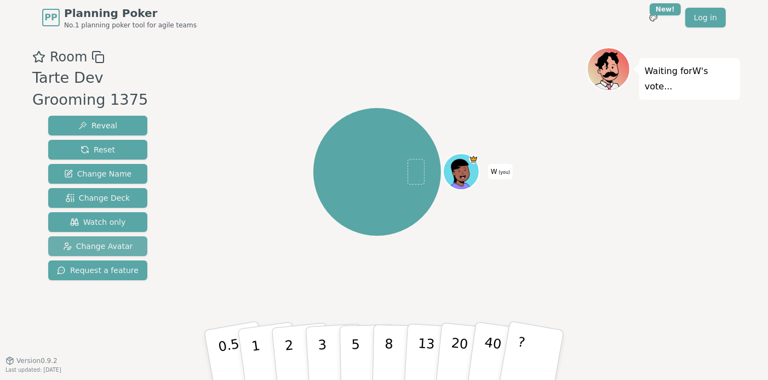 This screenshot has width=768, height=380. I want to click on span: Room, so click(69, 57).